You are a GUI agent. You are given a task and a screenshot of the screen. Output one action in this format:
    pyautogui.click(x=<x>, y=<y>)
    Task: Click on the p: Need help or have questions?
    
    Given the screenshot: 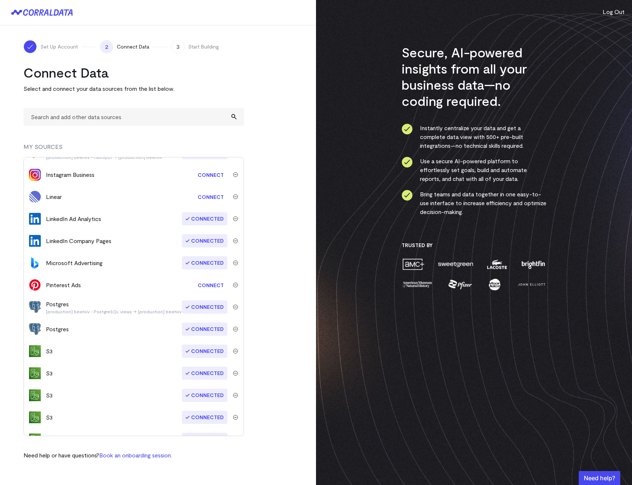 What is the action you would take?
    pyautogui.click(x=98, y=455)
    